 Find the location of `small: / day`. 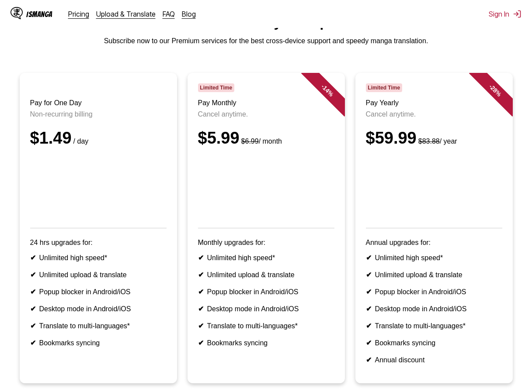

small: / day is located at coordinates (80, 141).